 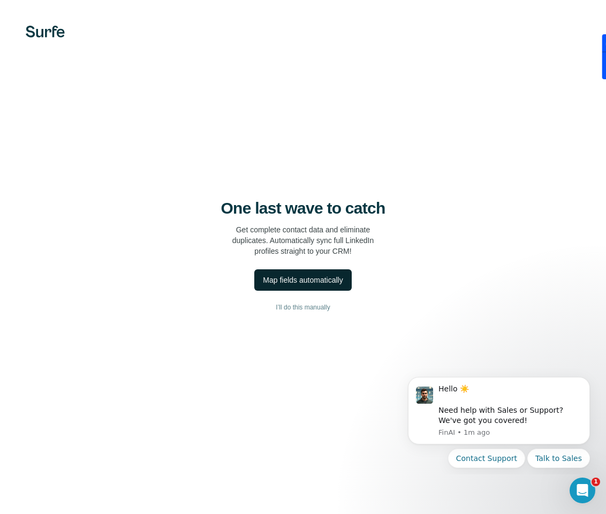 What do you see at coordinates (45, 32) in the screenshot?
I see `img: Surfe's logo` at bounding box center [45, 32].